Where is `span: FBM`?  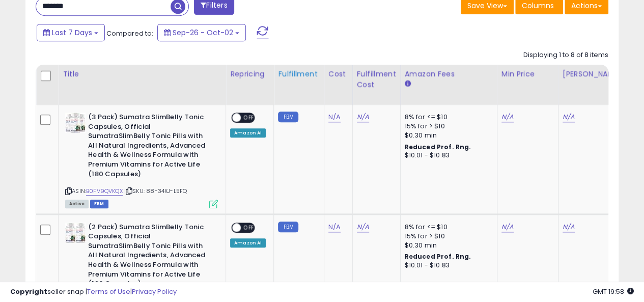 span: FBM is located at coordinates (99, 204).